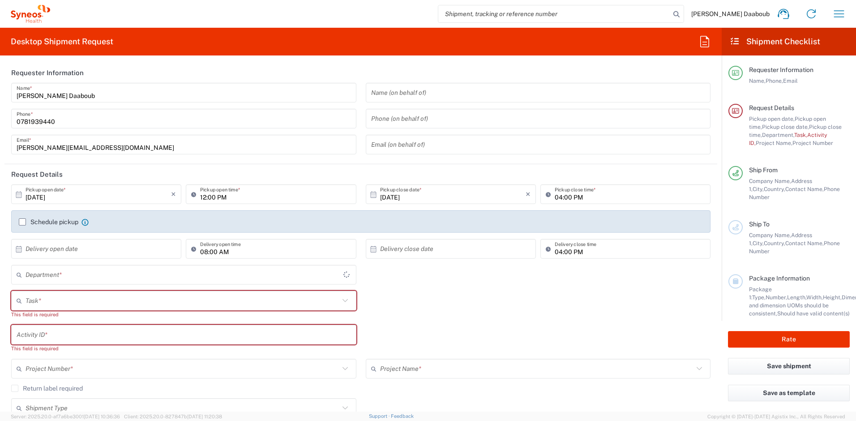 The width and height of the screenshot is (856, 421). I want to click on span: Width,, so click(815, 297).